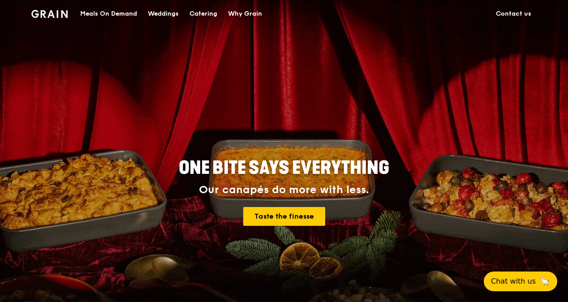  Describe the element at coordinates (49, 14) in the screenshot. I see `img: Grain` at that location.